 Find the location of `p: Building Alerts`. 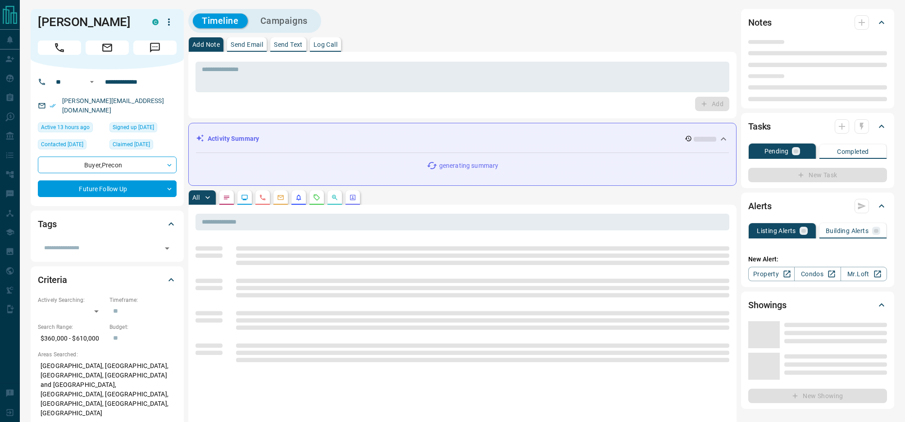

p: Building Alerts is located at coordinates (847, 231).